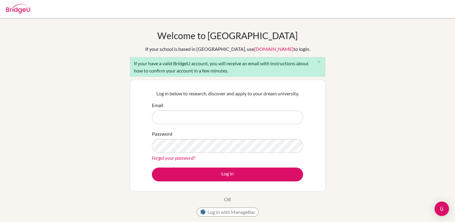  Describe the element at coordinates (228, 212) in the screenshot. I see `button: Log in with ManageBac` at that location.